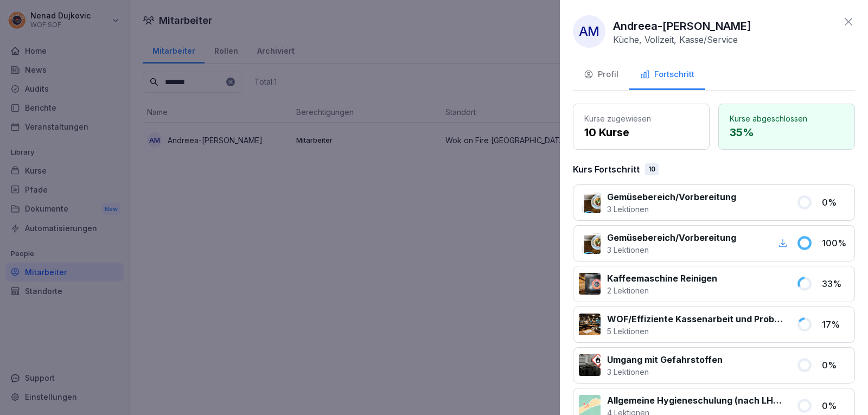 This screenshot has width=868, height=415. Describe the element at coordinates (601, 74) in the screenshot. I see `div: Profil` at that location.